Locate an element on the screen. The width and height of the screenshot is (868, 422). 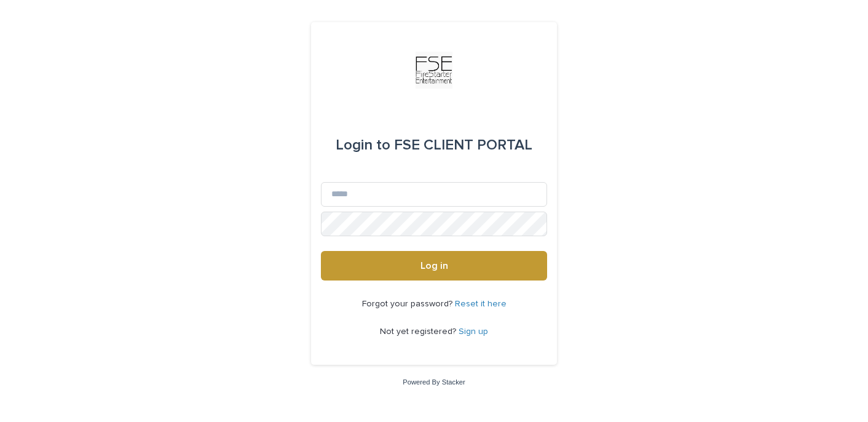
button: Log in is located at coordinates (434, 265).